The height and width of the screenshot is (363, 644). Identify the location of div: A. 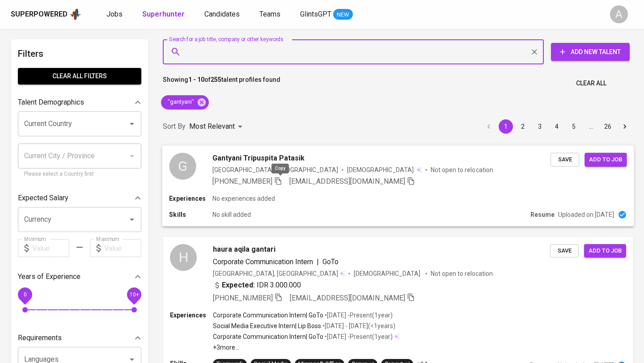
(619, 14).